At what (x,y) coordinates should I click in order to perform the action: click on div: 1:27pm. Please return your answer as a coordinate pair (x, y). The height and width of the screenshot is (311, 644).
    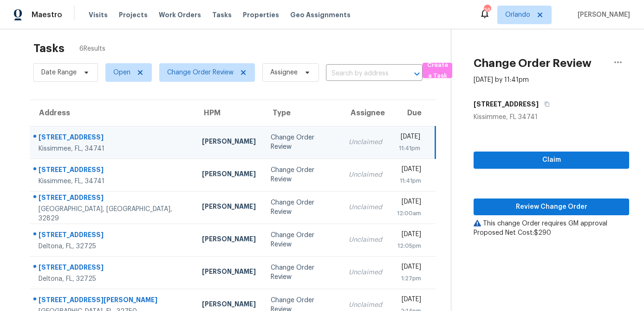
    Looking at the image, I should click on (409, 279).